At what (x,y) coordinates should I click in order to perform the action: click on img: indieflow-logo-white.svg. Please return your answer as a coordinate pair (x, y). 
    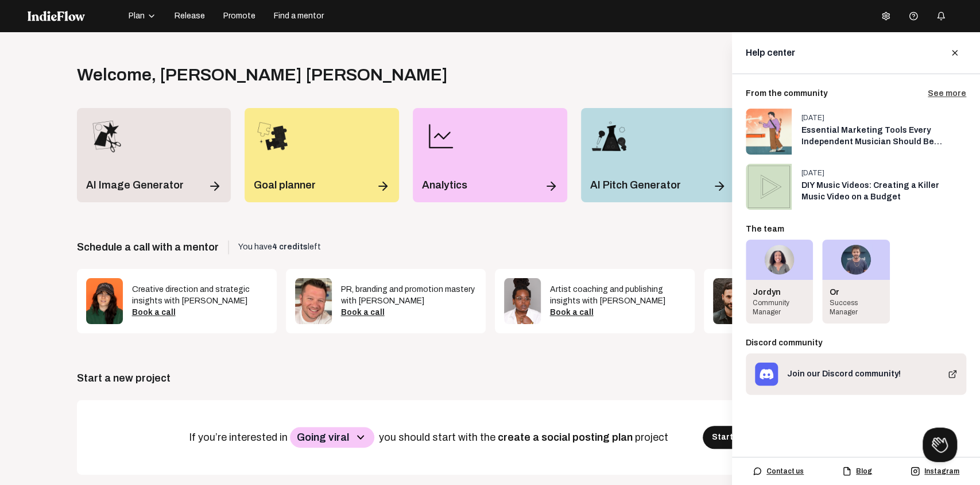
    Looking at the image, I should click on (56, 16).